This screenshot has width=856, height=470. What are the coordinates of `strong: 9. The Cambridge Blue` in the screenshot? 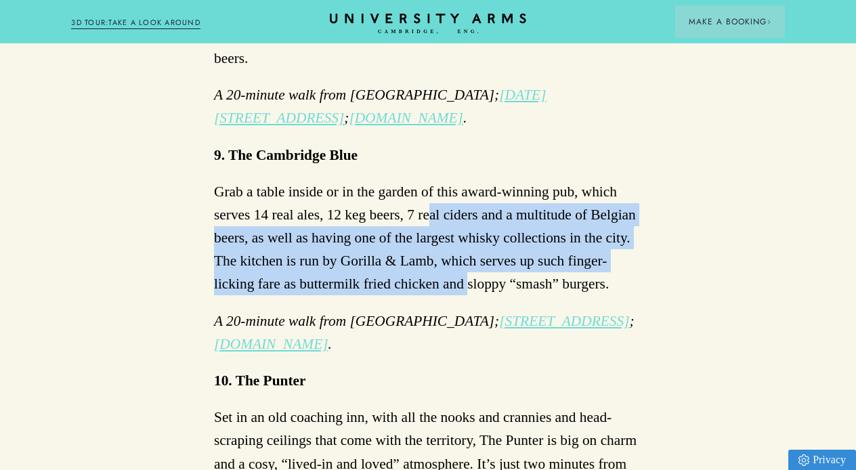 It's located at (286, 155).